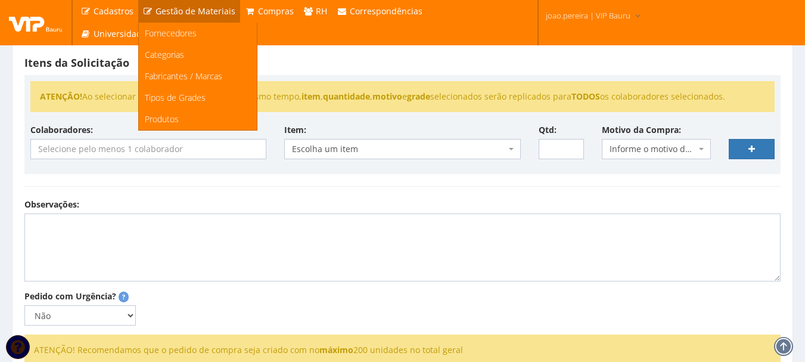  Describe the element at coordinates (148, 149) in the screenshot. I see `input: Selecione pelo menos 1 colaborador` at that location.